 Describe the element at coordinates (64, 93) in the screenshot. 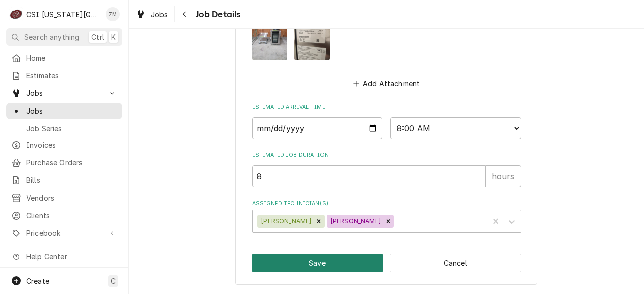

I see `a: Go to Jobs` at that location.